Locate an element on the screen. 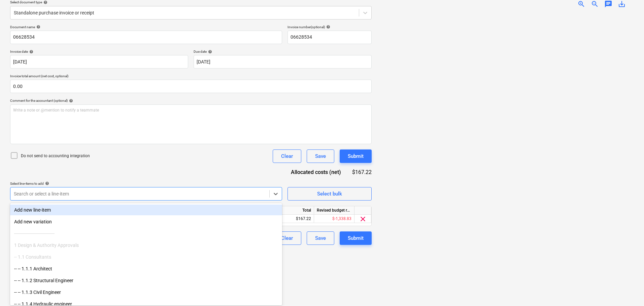 This screenshot has height=306, width=644. div: Total is located at coordinates (294, 211).